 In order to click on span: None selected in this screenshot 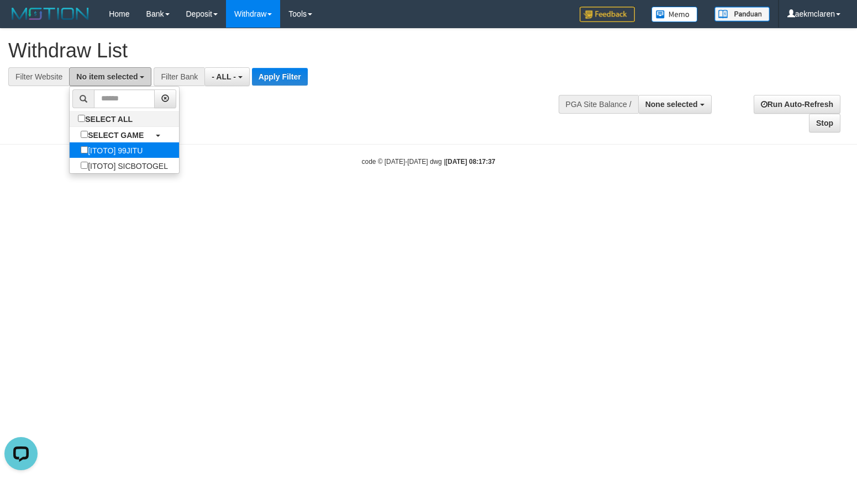, I will do `click(671, 104)`.